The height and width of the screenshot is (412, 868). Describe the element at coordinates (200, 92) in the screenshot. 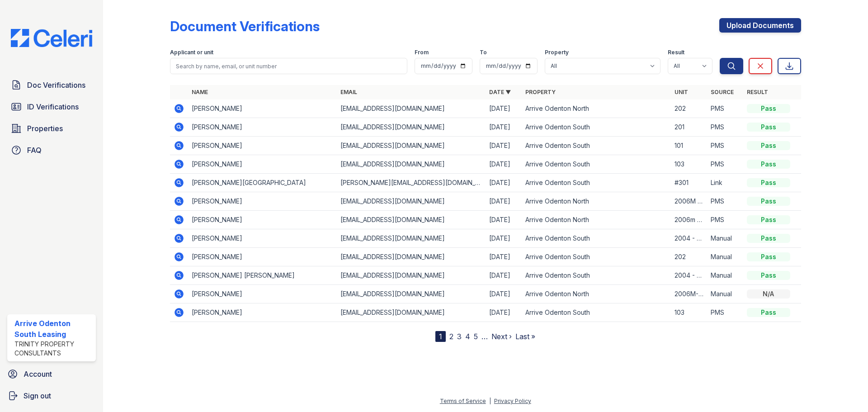

I see `a: Name` at that location.